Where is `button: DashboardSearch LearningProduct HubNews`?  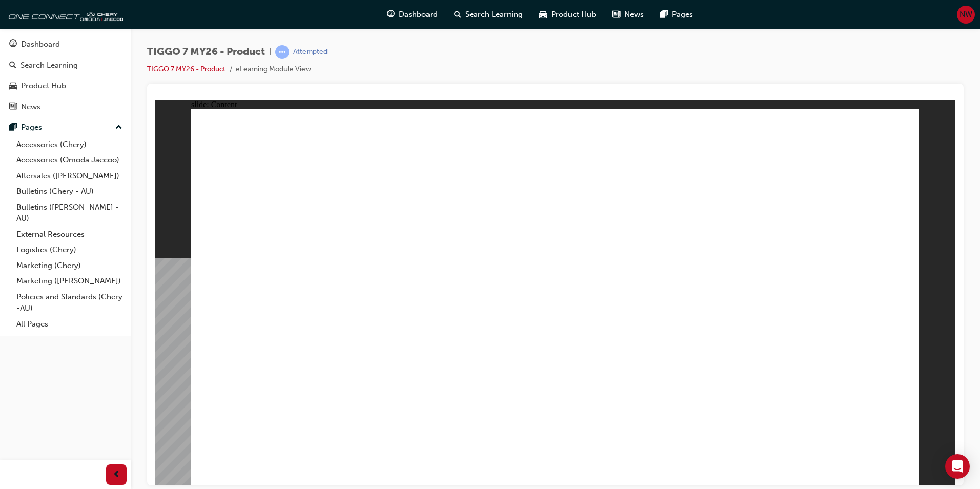 button: DashboardSearch LearningProduct HubNews is located at coordinates (65, 75).